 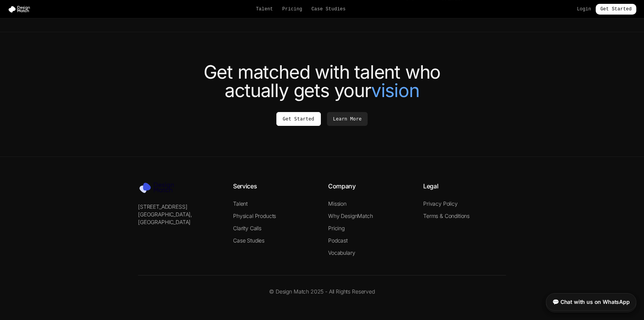 What do you see at coordinates (395, 91) in the screenshot?
I see `span: vision` at bounding box center [395, 91].